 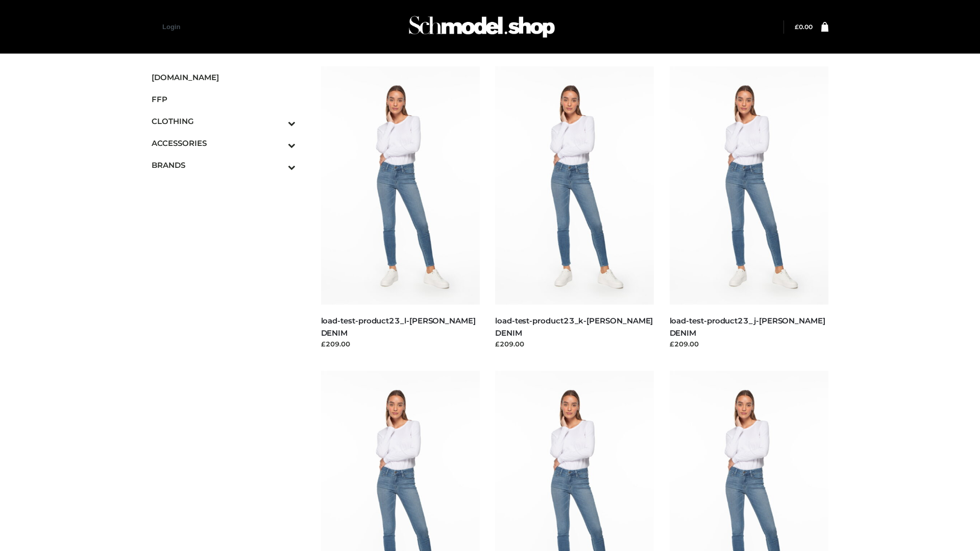 What do you see at coordinates (223, 99) in the screenshot?
I see `span: FFP` at bounding box center [223, 99].